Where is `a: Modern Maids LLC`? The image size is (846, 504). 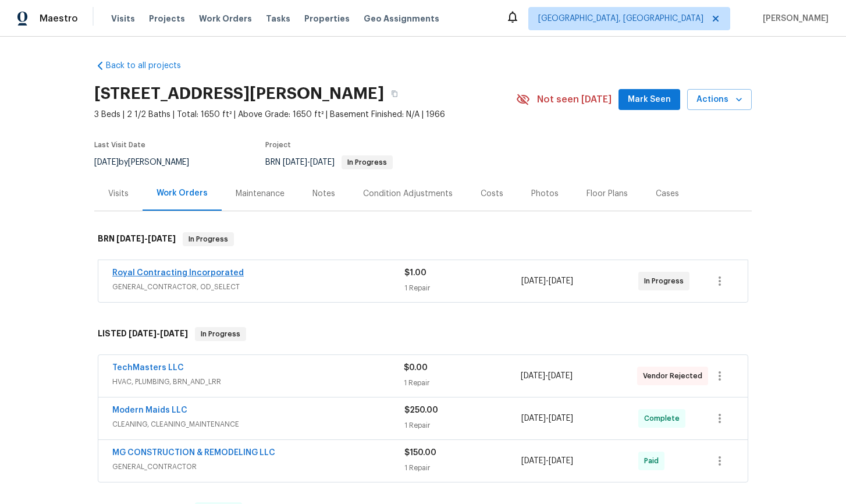 a: Modern Maids LLC is located at coordinates (150, 410).